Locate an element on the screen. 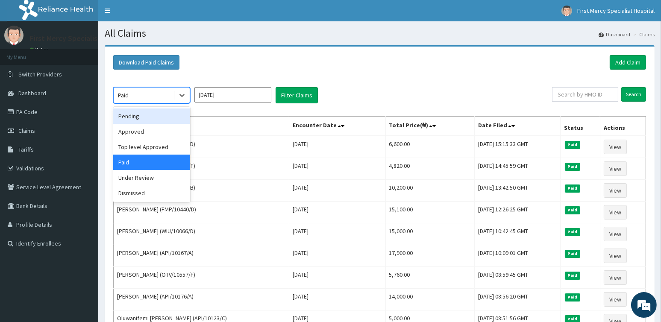  td: 6,600.00 is located at coordinates (430, 147).